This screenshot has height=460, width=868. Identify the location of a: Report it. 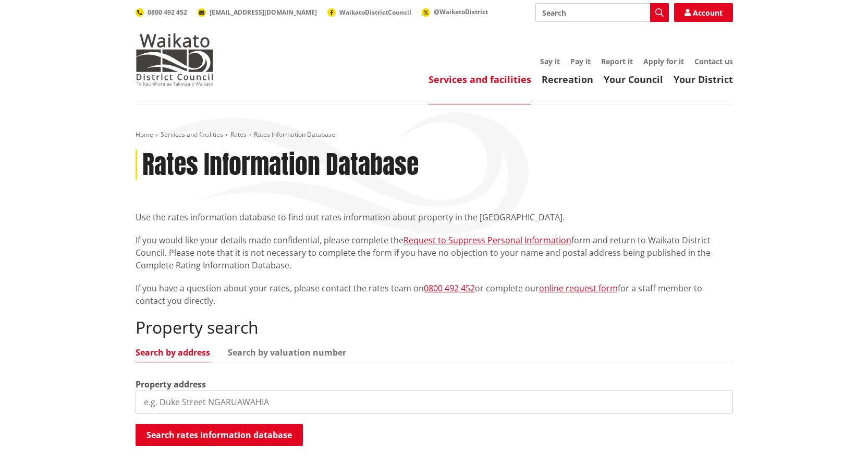
(617, 61).